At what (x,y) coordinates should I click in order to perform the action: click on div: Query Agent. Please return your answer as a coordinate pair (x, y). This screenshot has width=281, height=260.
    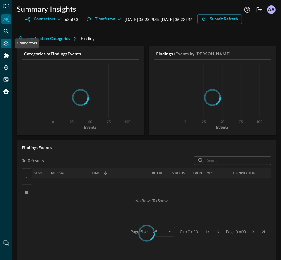
    Looking at the image, I should click on (6, 91).